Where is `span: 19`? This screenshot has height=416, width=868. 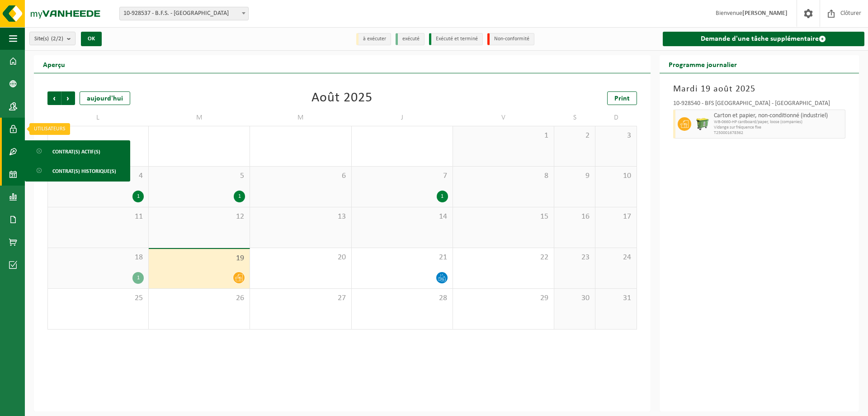
span: 19 is located at coordinates (199, 258).